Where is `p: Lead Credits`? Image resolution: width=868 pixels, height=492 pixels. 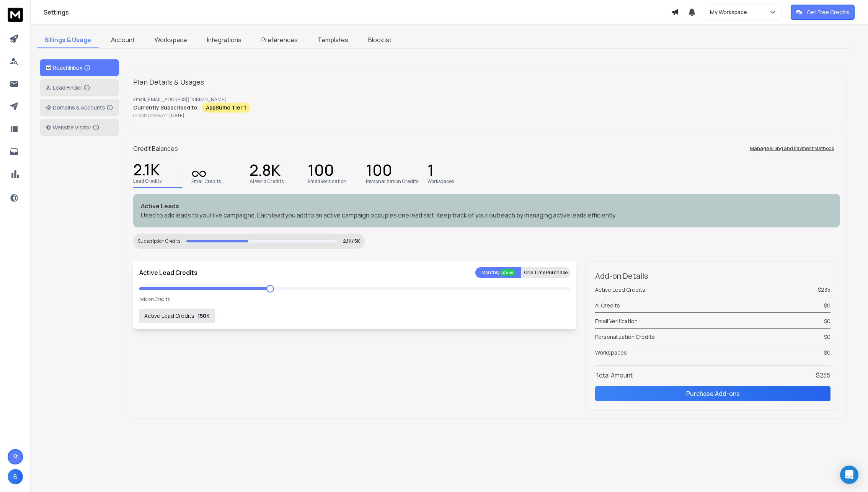
p: Lead Credits is located at coordinates (148, 181).